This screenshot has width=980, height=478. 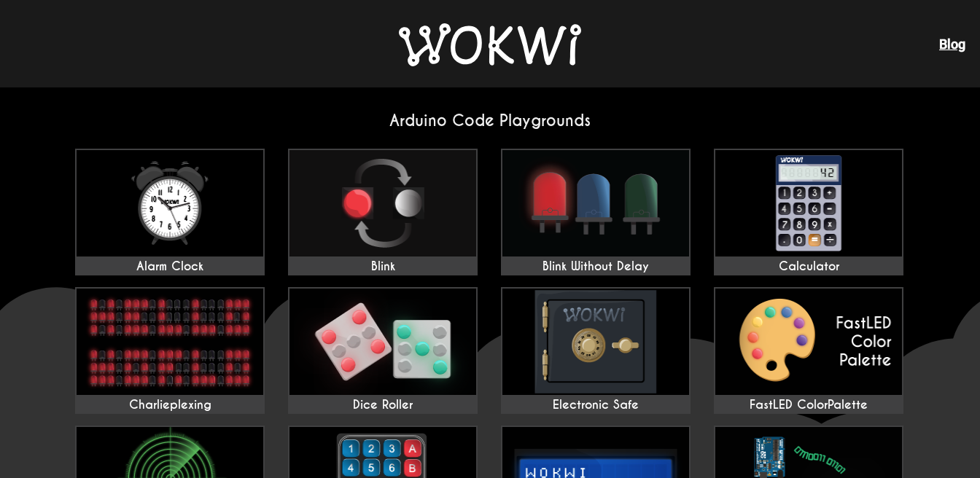 What do you see at coordinates (596, 342) in the screenshot?
I see `img: Electronic Safe` at bounding box center [596, 342].